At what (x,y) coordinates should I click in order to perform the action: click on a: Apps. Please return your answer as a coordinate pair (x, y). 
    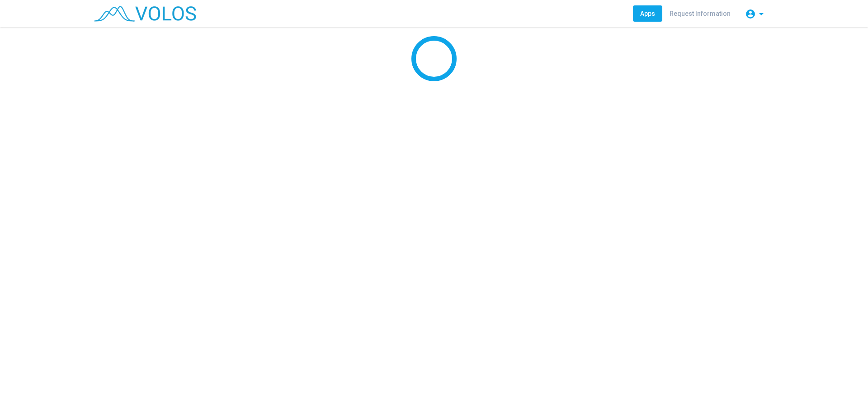
    Looking at the image, I should click on (647, 14).